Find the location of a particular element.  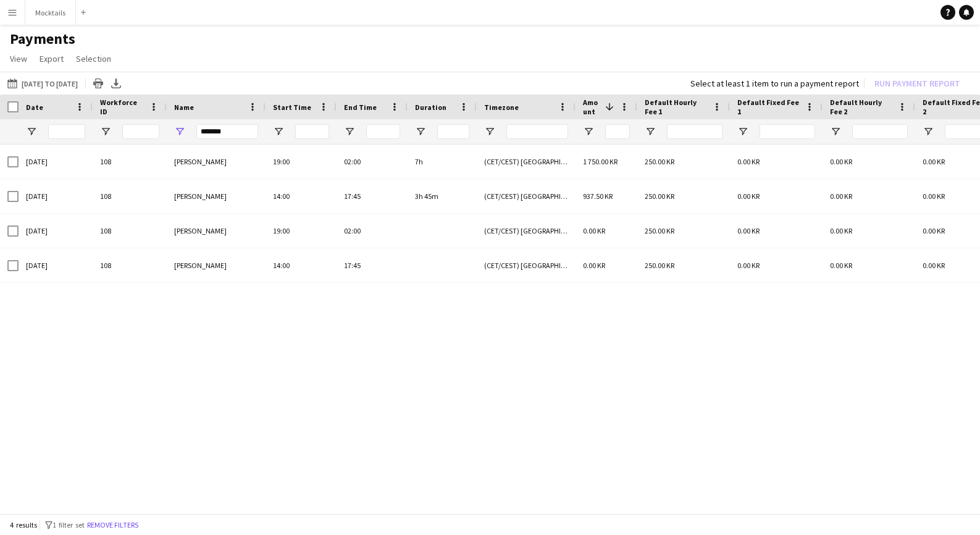

input: Default Hourly Fee 1 Filter Input is located at coordinates (695, 132).